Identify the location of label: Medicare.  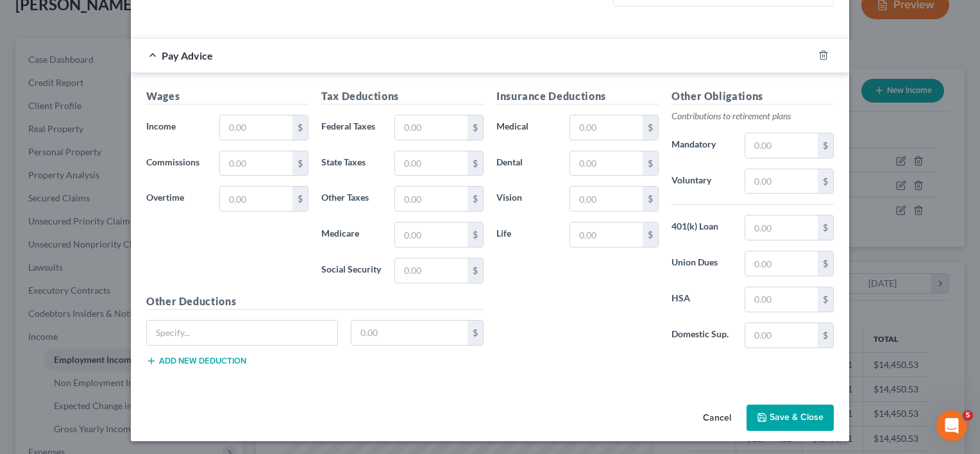
(351, 235).